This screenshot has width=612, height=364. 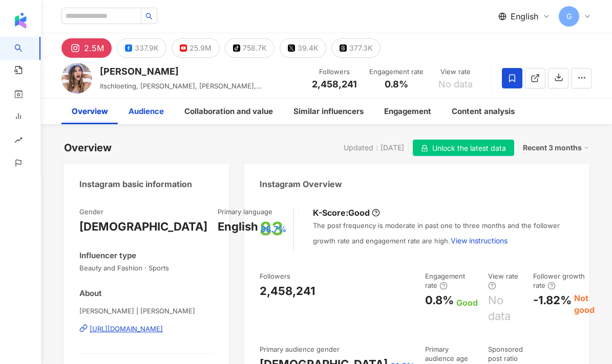 What do you see at coordinates (307, 48) in the screenshot?
I see `div: 39.4K` at bounding box center [307, 48].